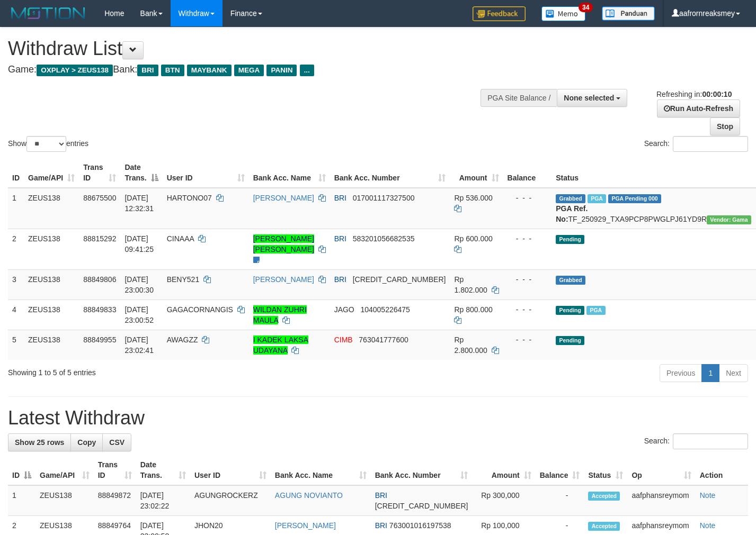 The image size is (756, 535). I want to click on td: 5, so click(16, 345).